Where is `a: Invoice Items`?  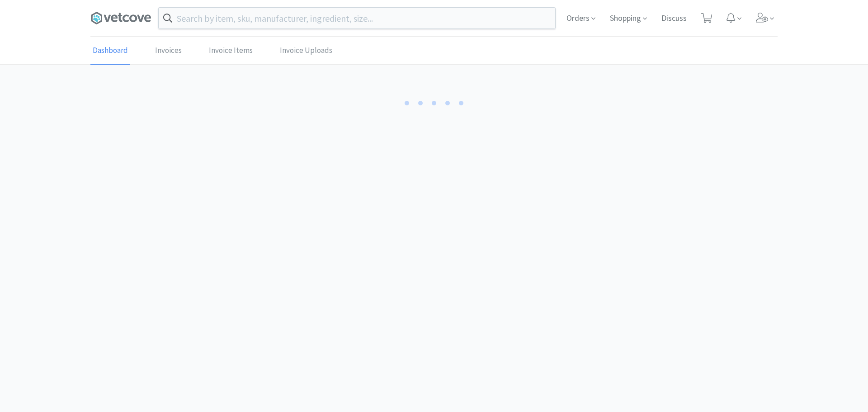
a: Invoice Items is located at coordinates (231, 51).